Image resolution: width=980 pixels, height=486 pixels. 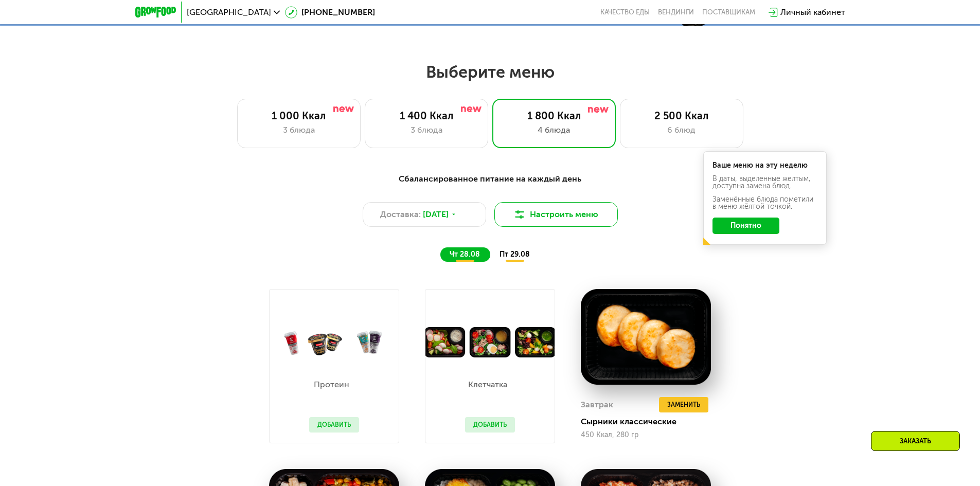 What do you see at coordinates (729, 12) in the screenshot?
I see `div: поставщикам` at bounding box center [729, 12].